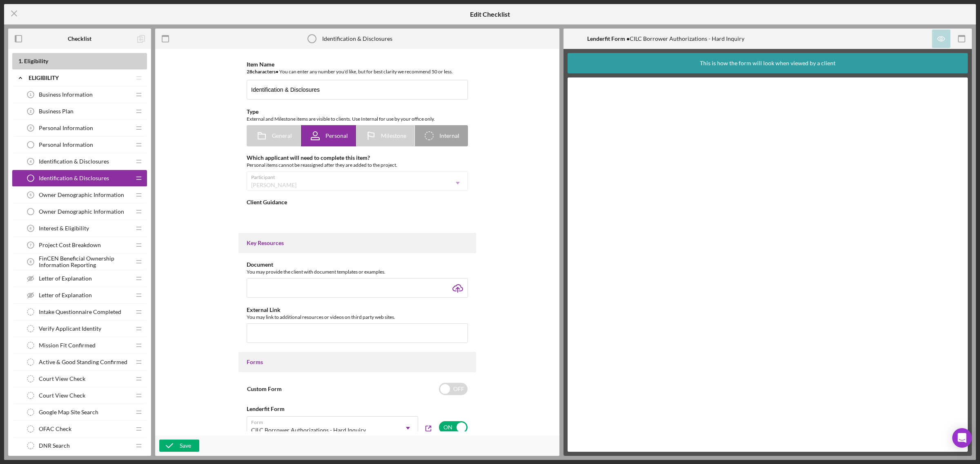 The image size is (980, 464). Describe the element at coordinates (30, 162) in the screenshot. I see `tspan: 4` at that location.